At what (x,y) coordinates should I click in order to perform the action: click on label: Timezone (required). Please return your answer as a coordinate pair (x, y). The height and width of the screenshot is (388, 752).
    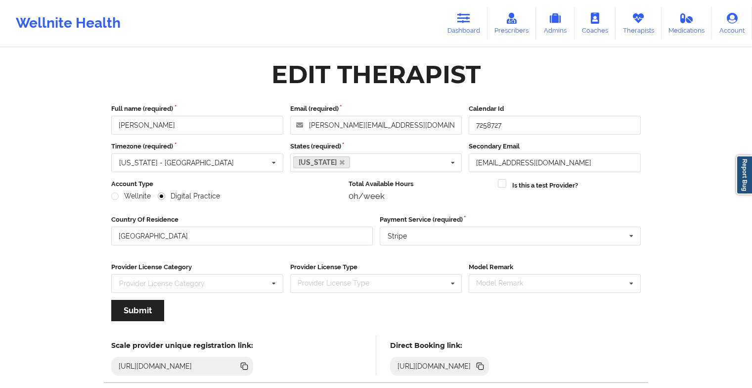
    Looking at the image, I should click on (197, 146).